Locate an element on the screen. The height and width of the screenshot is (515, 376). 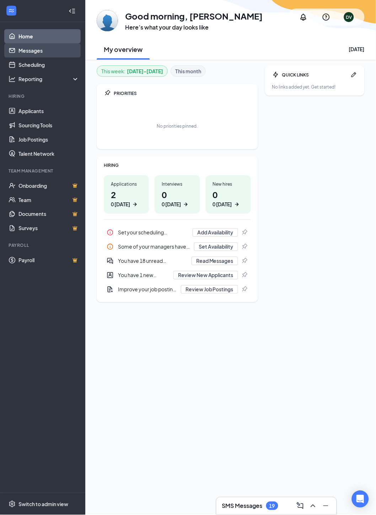
svg: DoubleChatActive is located at coordinates (110, 261).